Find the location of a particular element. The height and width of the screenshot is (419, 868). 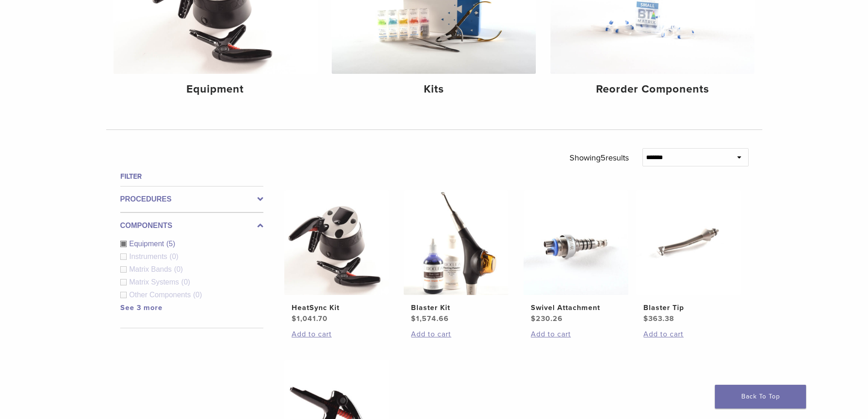

bdi: 230.26 is located at coordinates (547, 318).